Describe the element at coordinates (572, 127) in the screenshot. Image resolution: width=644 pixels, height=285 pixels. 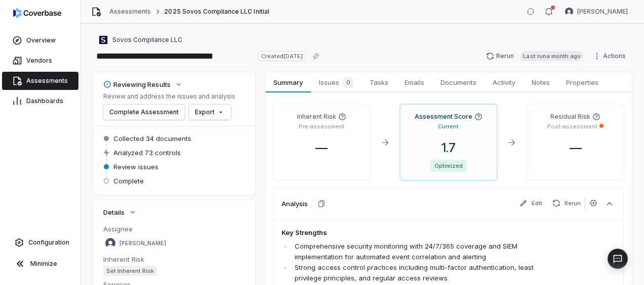
I see `p: Post-assessment` at that location.